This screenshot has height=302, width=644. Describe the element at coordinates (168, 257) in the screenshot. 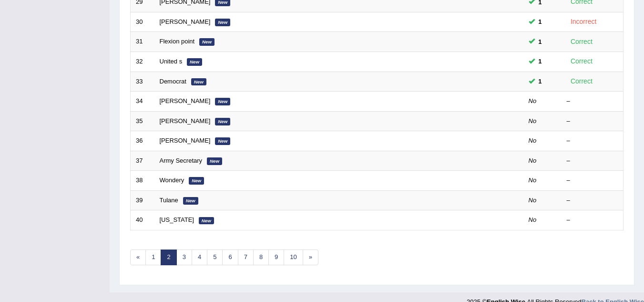

I see `a: 2` at that location.